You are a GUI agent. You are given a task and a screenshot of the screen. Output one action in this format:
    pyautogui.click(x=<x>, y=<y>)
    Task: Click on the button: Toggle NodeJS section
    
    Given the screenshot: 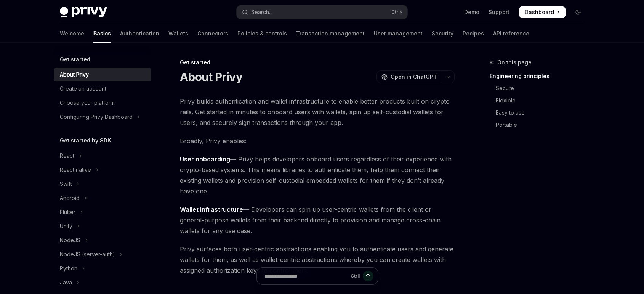 What is the action you would take?
    pyautogui.click(x=102, y=240)
    